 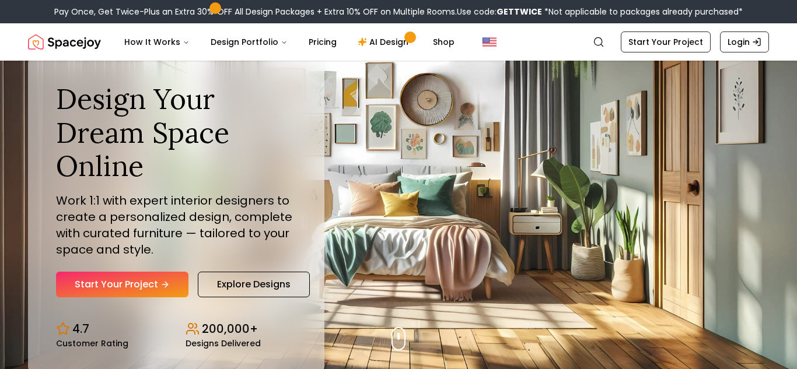 I want to click on small: Designs Delivered, so click(x=223, y=343).